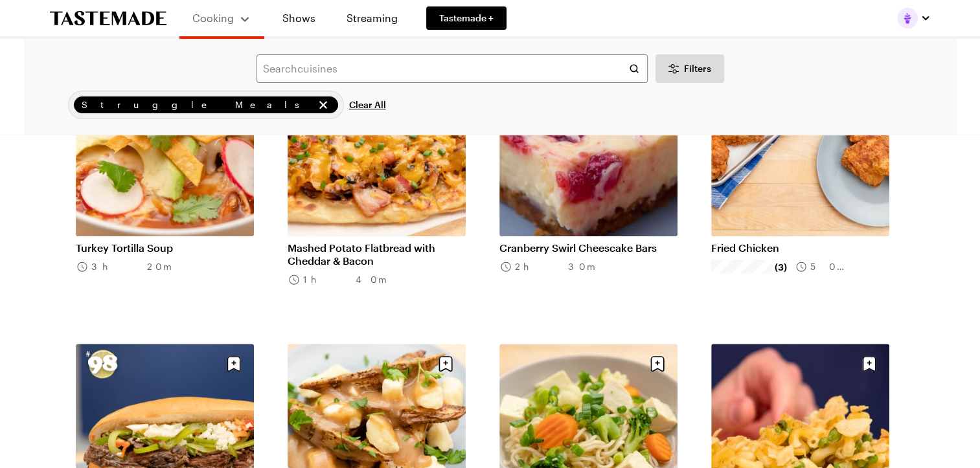 The image size is (980, 468). What do you see at coordinates (376, 254) in the screenshot?
I see `a: Mashed Potato Flatbread with Cheddar & Bacon` at bounding box center [376, 254].